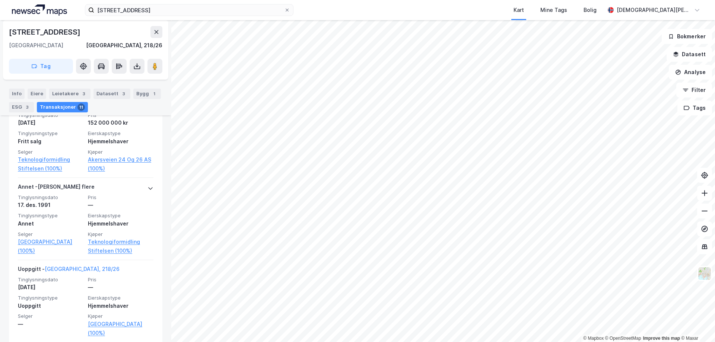 The image size is (715, 342). Describe the element at coordinates (590, 10) in the screenshot. I see `div: Bolig` at that location.